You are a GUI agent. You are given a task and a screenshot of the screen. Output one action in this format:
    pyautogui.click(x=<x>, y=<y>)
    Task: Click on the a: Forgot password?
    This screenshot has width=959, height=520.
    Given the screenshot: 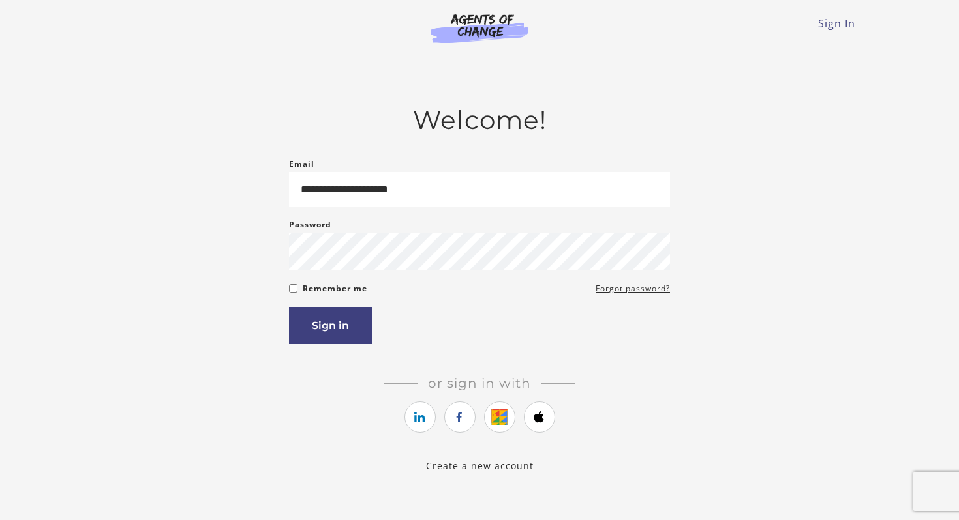 What is the action you would take?
    pyautogui.click(x=633, y=289)
    